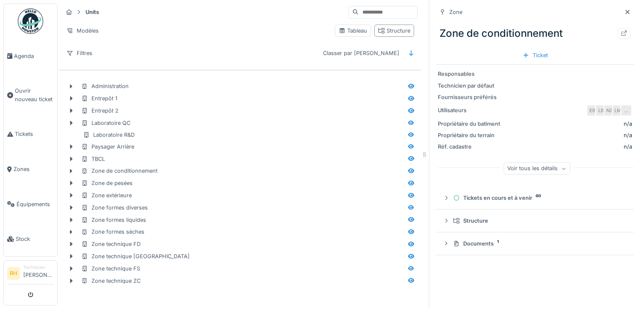  Describe the element at coordinates (31, 240) in the screenshot. I see `a: Stock` at that location.